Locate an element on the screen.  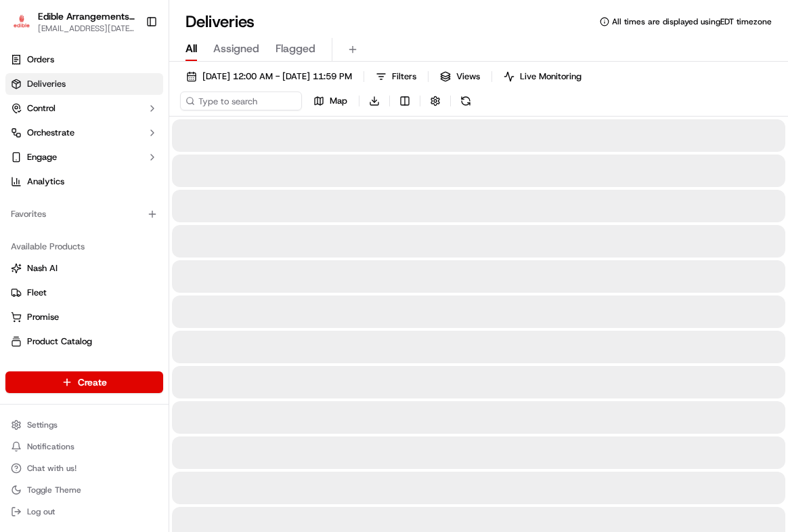
span: Engage is located at coordinates (42, 157).